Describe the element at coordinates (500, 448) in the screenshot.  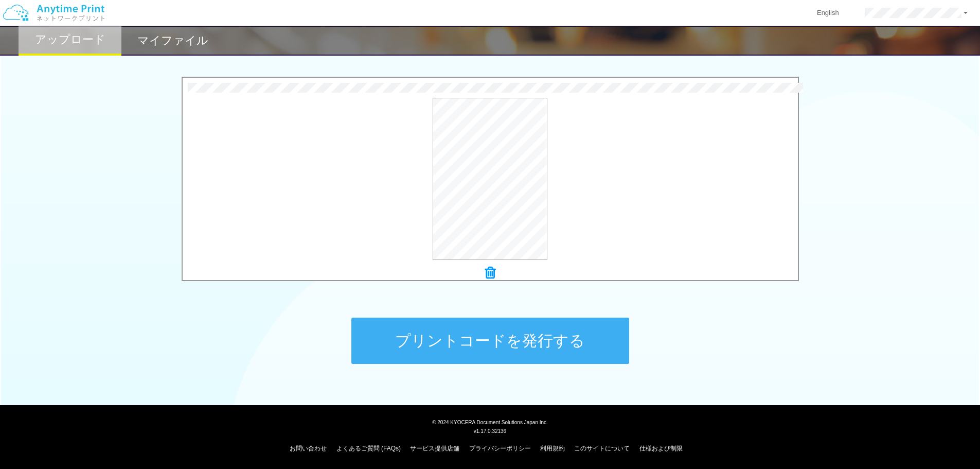
I see `a: プライバシーポリシー` at that location.